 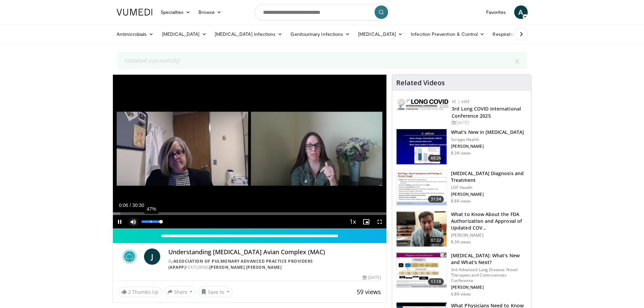 I want to click on span: A, so click(x=521, y=12).